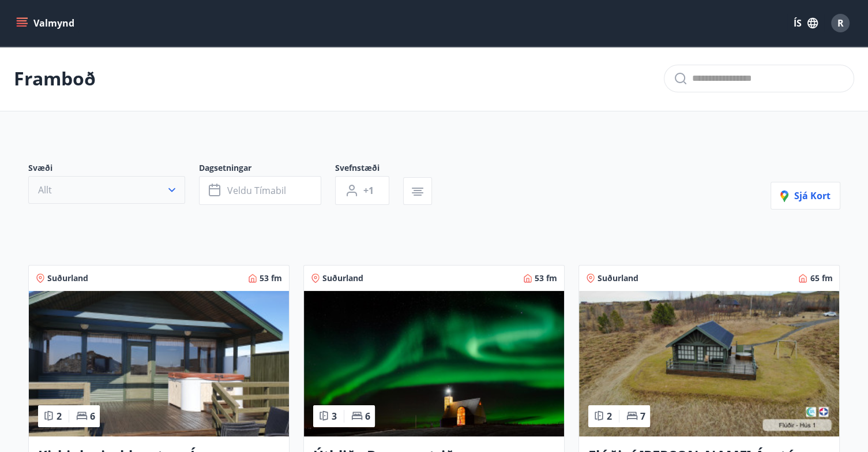 This screenshot has width=868, height=452. I want to click on span: Dagsetningar, so click(267, 169).